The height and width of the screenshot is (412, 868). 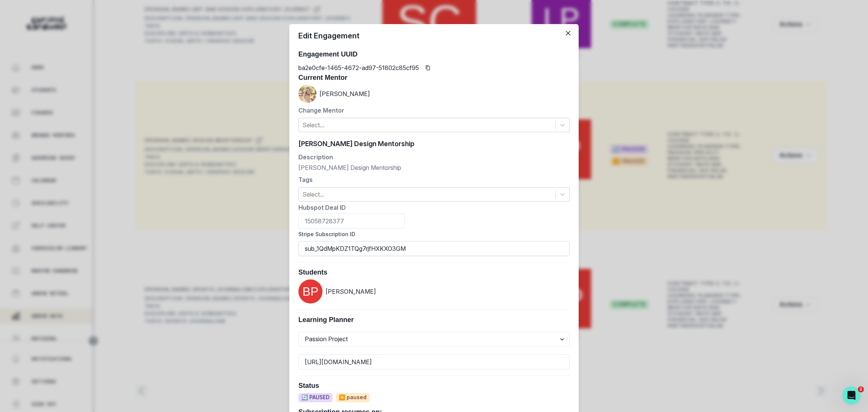 I want to click on label: Description, so click(x=432, y=157).